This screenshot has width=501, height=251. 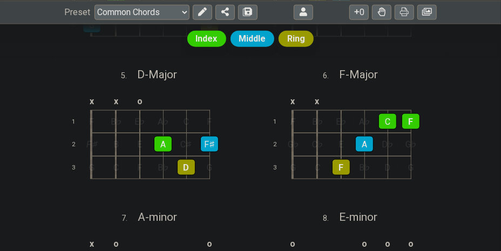 What do you see at coordinates (157, 74) in the screenshot?
I see `span: D - Major` at bounding box center [157, 74].